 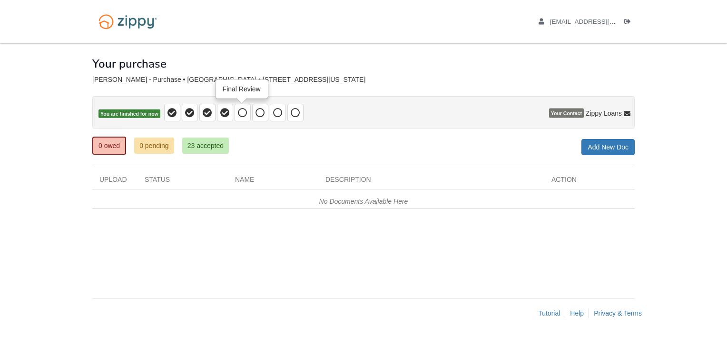 I want to click on img: Logo, so click(x=128, y=21).